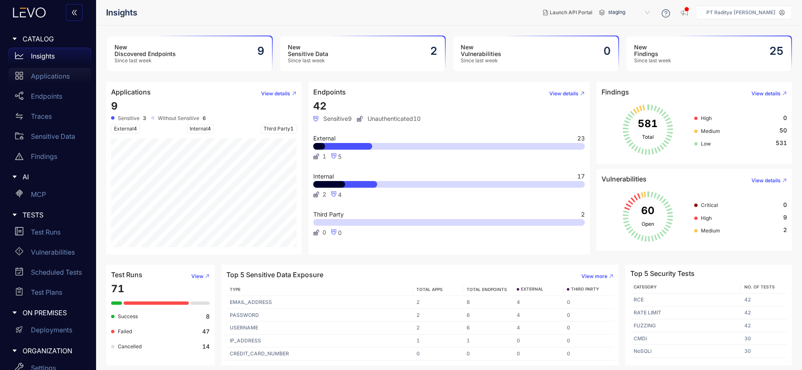  Describe the element at coordinates (571, 13) in the screenshot. I see `span: Launch API Portal` at that location.